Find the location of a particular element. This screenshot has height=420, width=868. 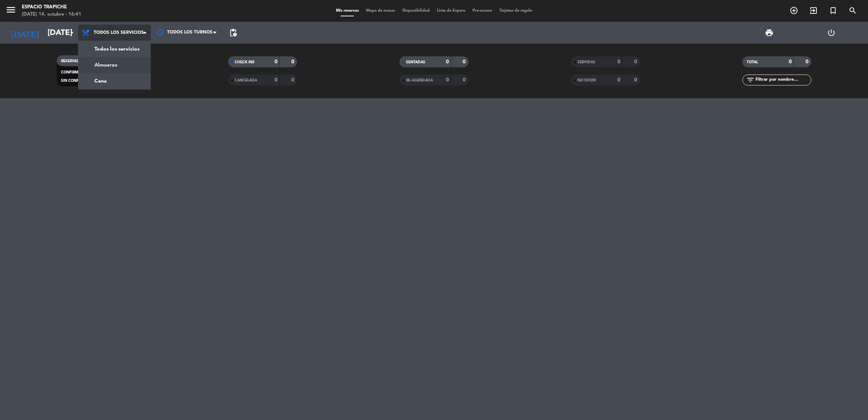

span: Todos los servicios is located at coordinates (119, 33).